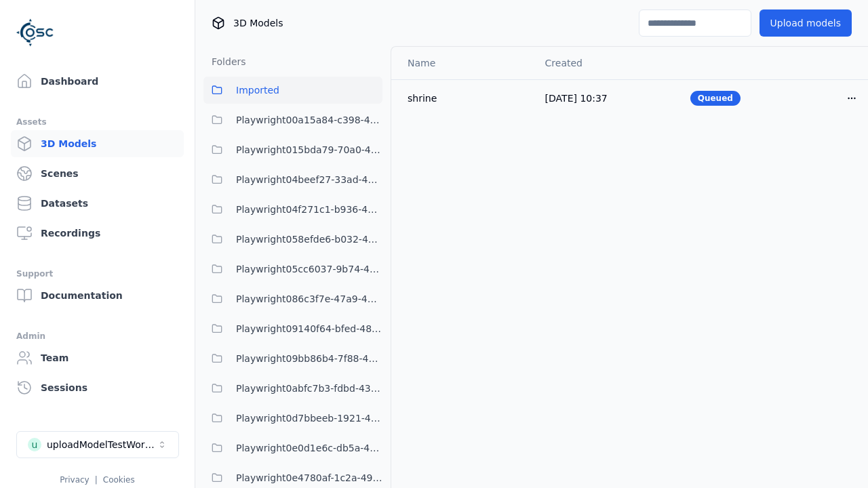 Image resolution: width=868 pixels, height=488 pixels. I want to click on a: Privacy, so click(74, 480).